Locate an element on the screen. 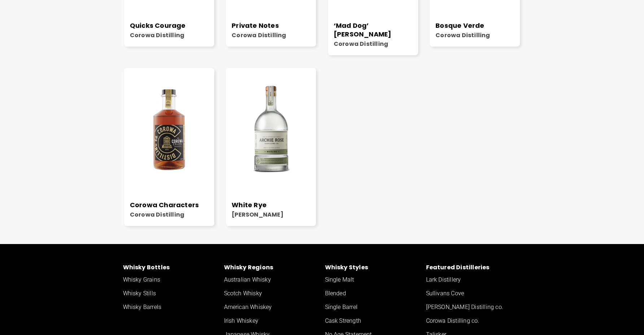 This screenshot has height=335, width=644. a: Whisky Regions is located at coordinates (272, 268).